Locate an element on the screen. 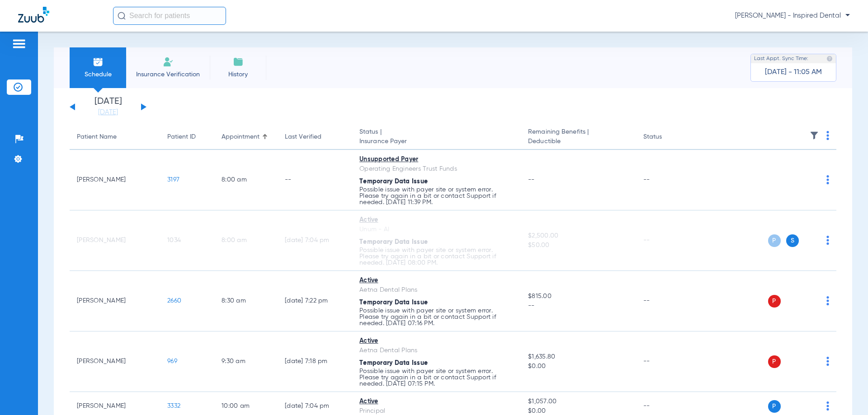  span: $0.00 is located at coordinates (578, 367).